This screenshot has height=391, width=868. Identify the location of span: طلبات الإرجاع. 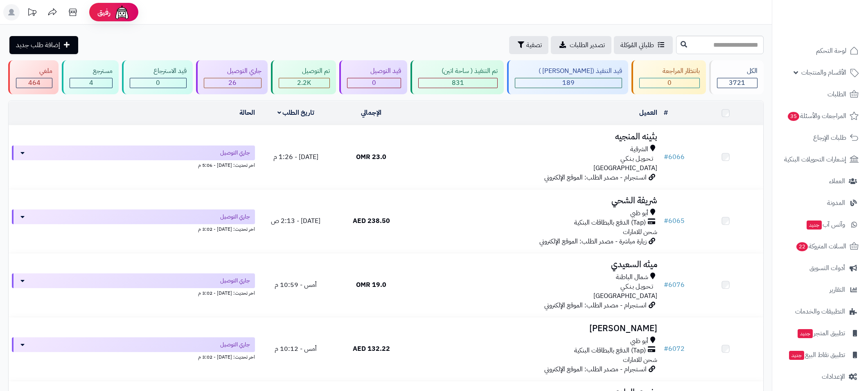
(830, 138).